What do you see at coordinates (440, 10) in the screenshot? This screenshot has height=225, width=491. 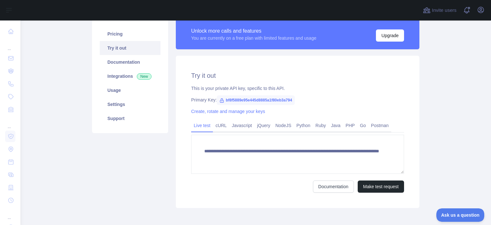 I see `button: Invite users` at bounding box center [440, 10].